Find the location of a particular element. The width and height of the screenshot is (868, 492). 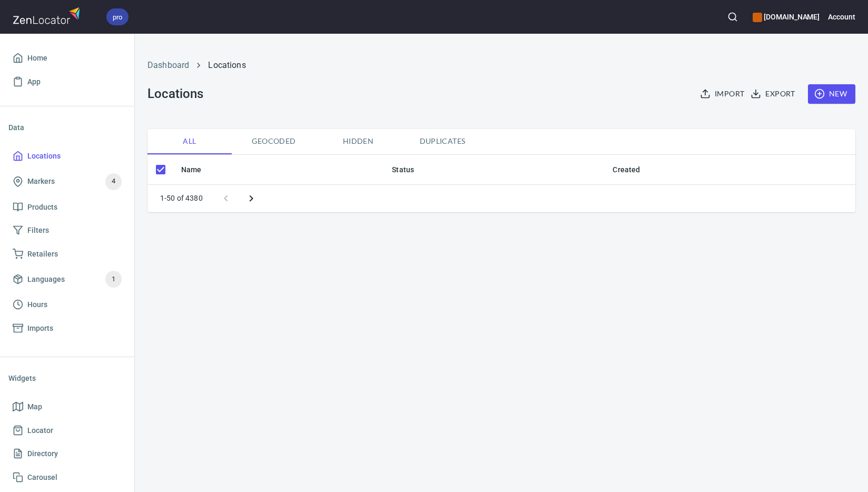

span: Hidden is located at coordinates (358, 141).